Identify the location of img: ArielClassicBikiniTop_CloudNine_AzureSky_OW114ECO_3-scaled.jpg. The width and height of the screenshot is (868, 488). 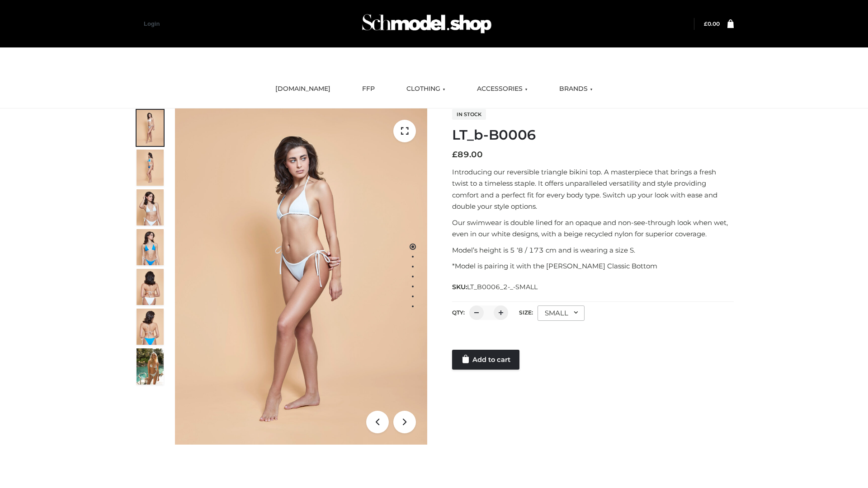
(150, 207).